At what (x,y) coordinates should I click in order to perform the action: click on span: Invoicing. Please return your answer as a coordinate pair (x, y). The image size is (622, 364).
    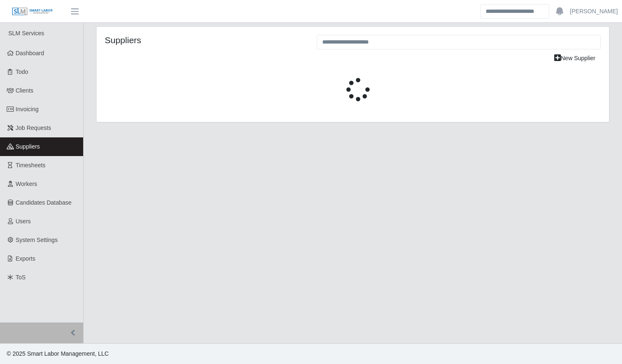
    Looking at the image, I should click on (27, 109).